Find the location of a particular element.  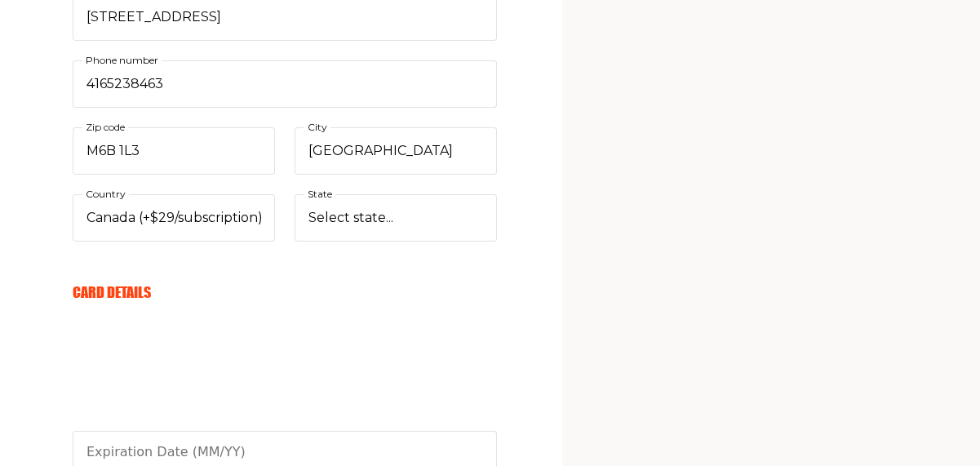

label: Country is located at coordinates (106, 194).